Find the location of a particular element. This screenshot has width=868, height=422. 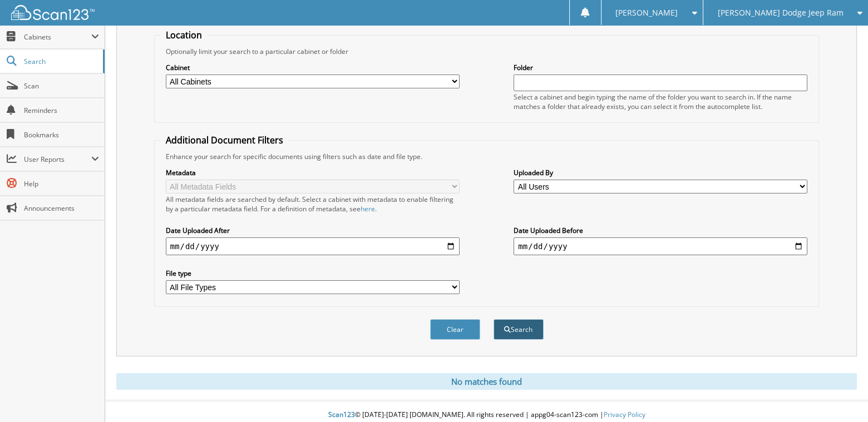

legend: Location is located at coordinates (184, 35).